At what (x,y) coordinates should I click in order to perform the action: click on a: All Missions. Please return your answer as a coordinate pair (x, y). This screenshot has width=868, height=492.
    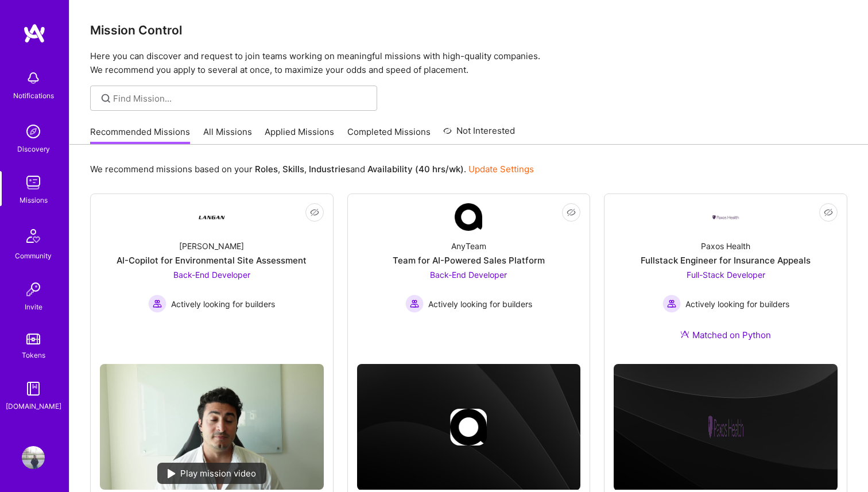
    Looking at the image, I should click on (227, 135).